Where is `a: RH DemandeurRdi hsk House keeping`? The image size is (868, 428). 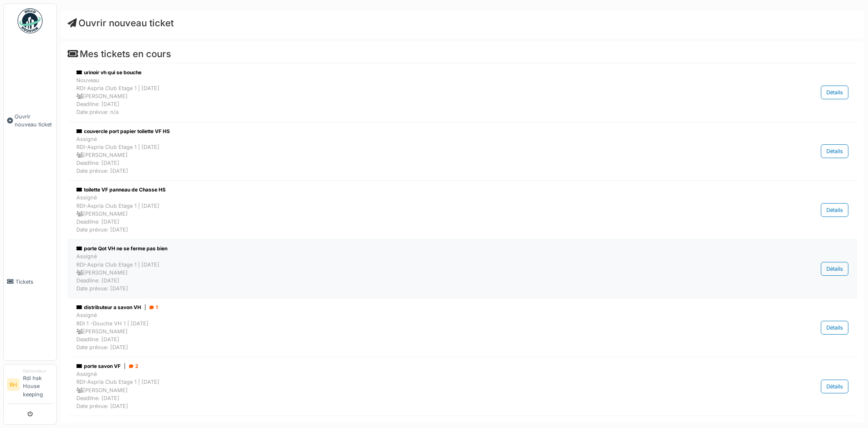
a: RH DemandeurRdi hsk House keeping is located at coordinates (30, 386).